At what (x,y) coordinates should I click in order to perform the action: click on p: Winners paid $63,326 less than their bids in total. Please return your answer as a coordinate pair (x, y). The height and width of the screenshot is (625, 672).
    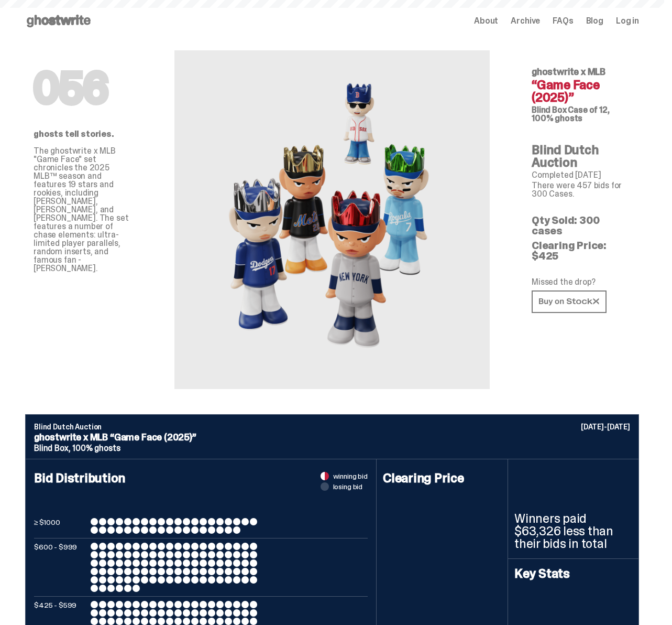
    Looking at the image, I should click on (573, 531).